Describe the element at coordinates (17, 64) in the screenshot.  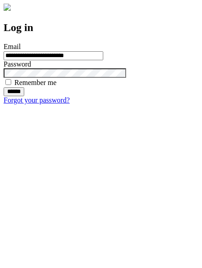
I see `label: Password` at that location.